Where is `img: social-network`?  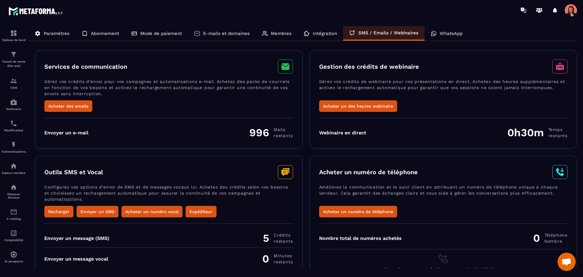 img: social-network is located at coordinates (14, 187).